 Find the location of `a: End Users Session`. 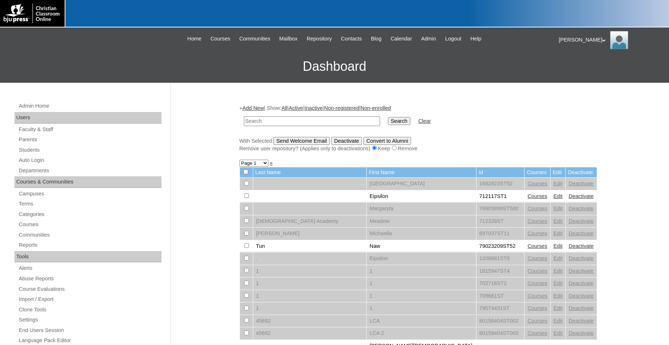

a: End Users Session is located at coordinates (90, 330).